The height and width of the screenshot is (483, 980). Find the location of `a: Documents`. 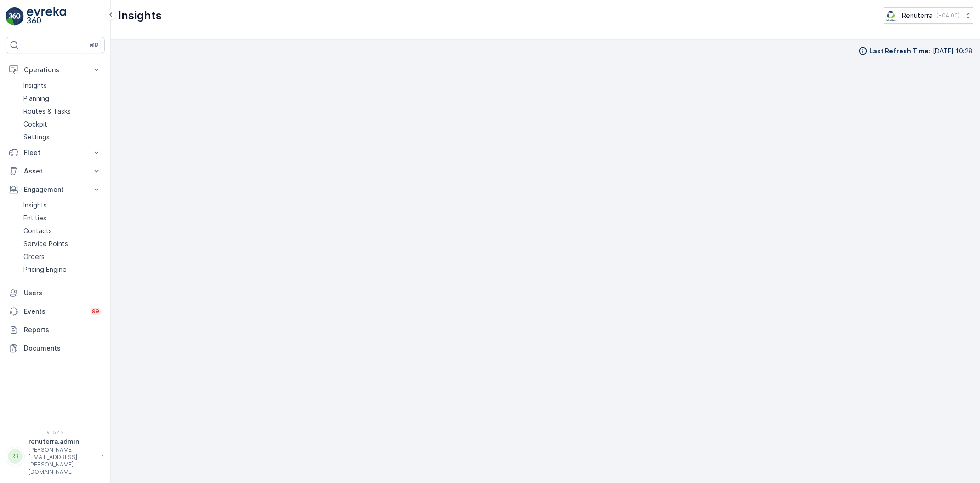

a: Documents is located at coordinates (55, 348).